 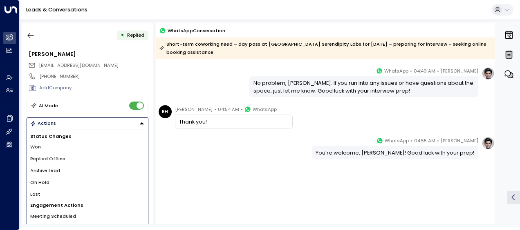 What do you see at coordinates (57, 9) in the screenshot?
I see `a: Leads & Conversations` at bounding box center [57, 9].